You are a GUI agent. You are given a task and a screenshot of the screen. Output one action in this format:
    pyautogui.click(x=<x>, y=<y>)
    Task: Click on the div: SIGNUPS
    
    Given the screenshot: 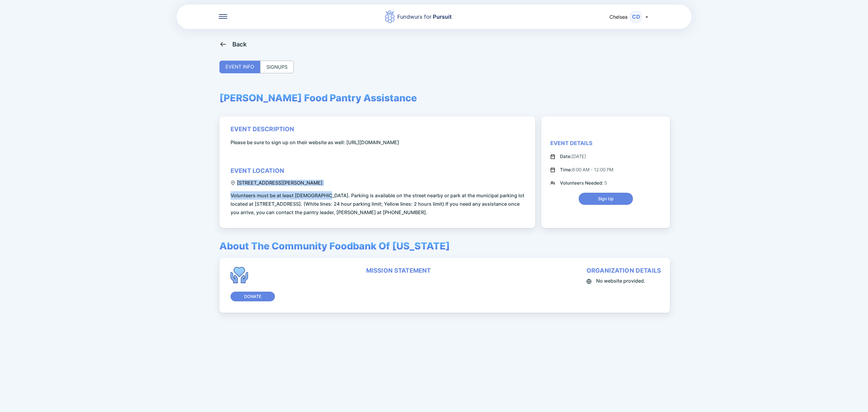 What is the action you would take?
    pyautogui.click(x=277, y=67)
    